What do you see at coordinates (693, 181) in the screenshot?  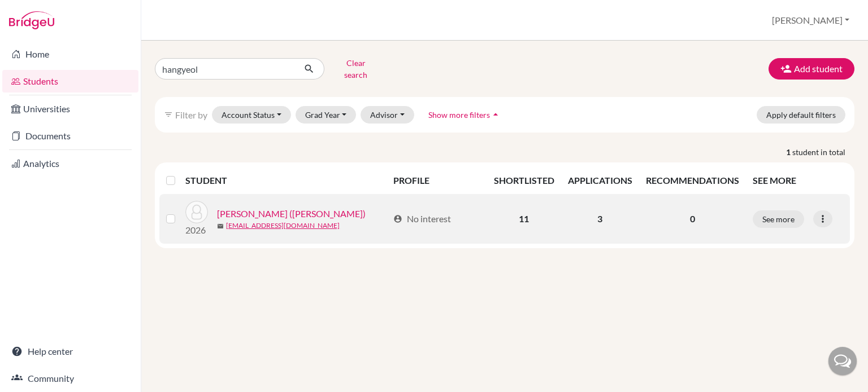 I see `th: RECOMMENDATIONS` at bounding box center [693, 181].